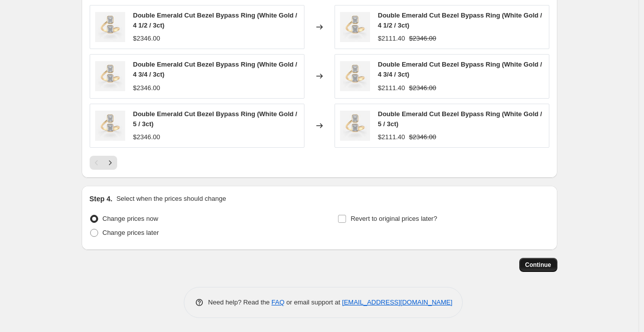 This screenshot has height=332, width=644. I want to click on span: Continue, so click(538, 265).